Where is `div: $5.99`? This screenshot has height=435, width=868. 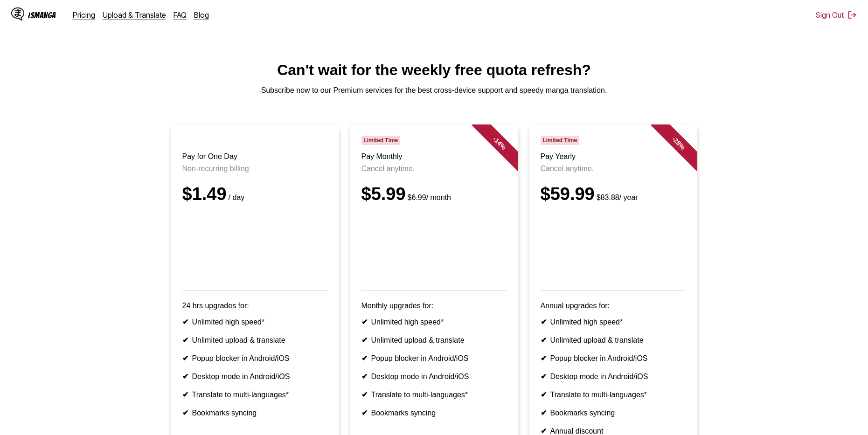
div: $5.99 is located at coordinates (434, 194).